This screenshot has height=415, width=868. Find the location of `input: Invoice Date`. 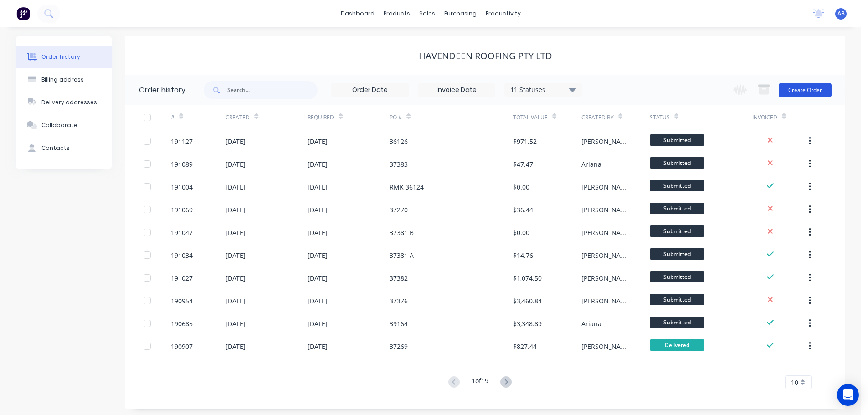

input: Invoice Date is located at coordinates (457, 90).